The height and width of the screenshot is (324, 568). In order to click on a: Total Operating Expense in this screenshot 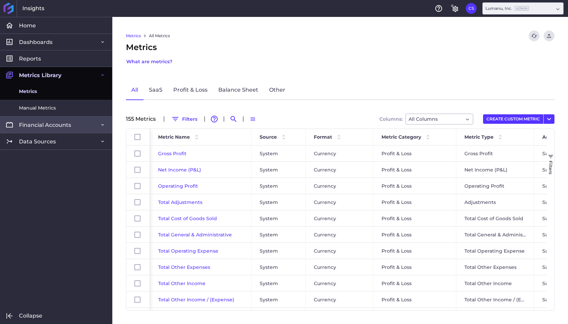, I will do `click(188, 251)`.